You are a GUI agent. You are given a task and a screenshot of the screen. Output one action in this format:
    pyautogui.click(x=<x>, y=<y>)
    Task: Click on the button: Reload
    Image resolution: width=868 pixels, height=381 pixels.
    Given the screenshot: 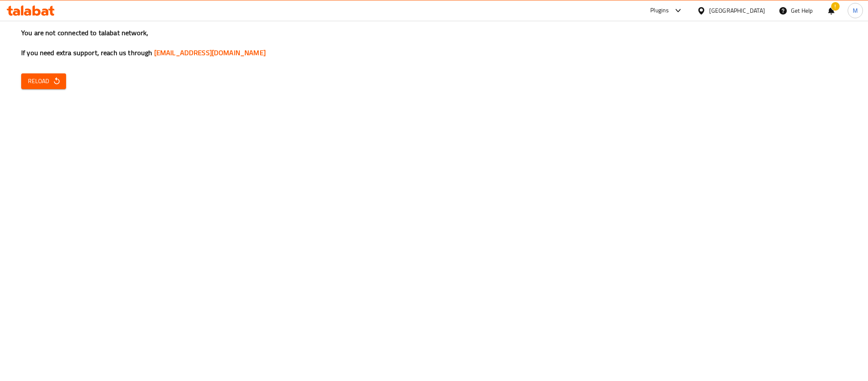 What is the action you would take?
    pyautogui.click(x=43, y=81)
    